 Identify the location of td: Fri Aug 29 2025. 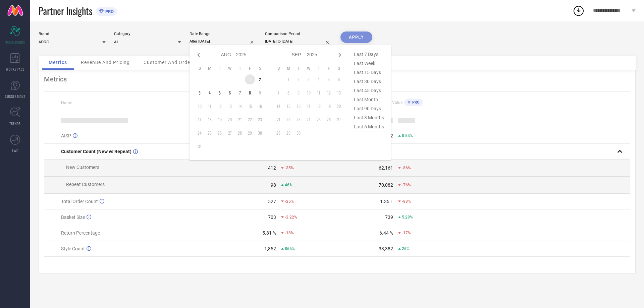
(250, 133).